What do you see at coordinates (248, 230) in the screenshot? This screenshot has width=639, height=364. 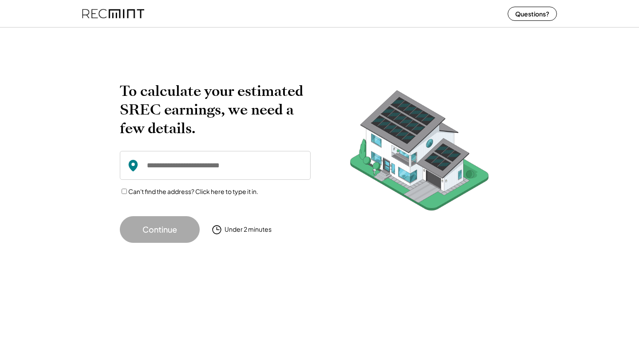 I see `div: Under 2 minutes` at bounding box center [248, 230].